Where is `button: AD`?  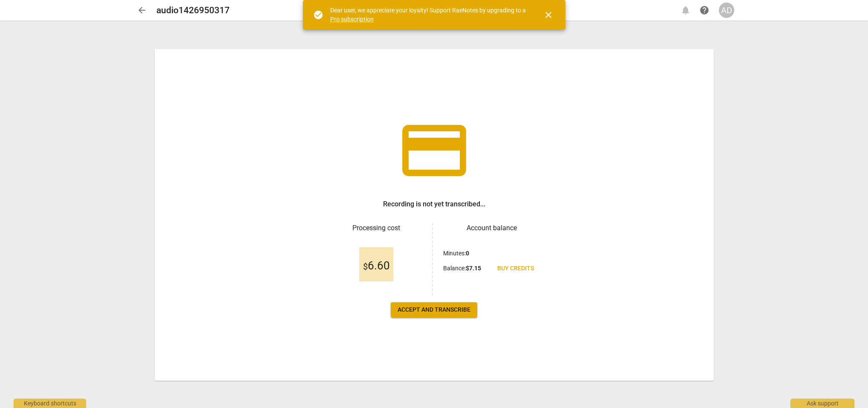
button: AD is located at coordinates (727, 10).